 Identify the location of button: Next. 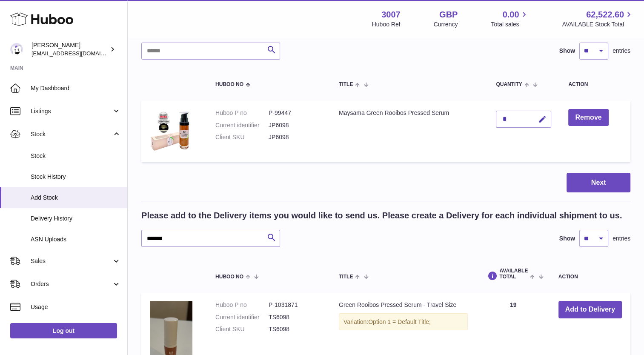
(598, 183).